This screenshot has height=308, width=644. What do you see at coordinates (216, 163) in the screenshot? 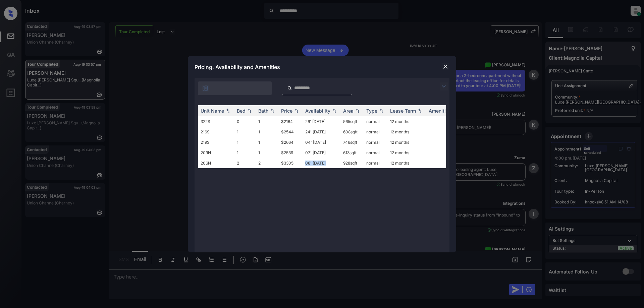
I see `td: 206N` at bounding box center [216, 163].